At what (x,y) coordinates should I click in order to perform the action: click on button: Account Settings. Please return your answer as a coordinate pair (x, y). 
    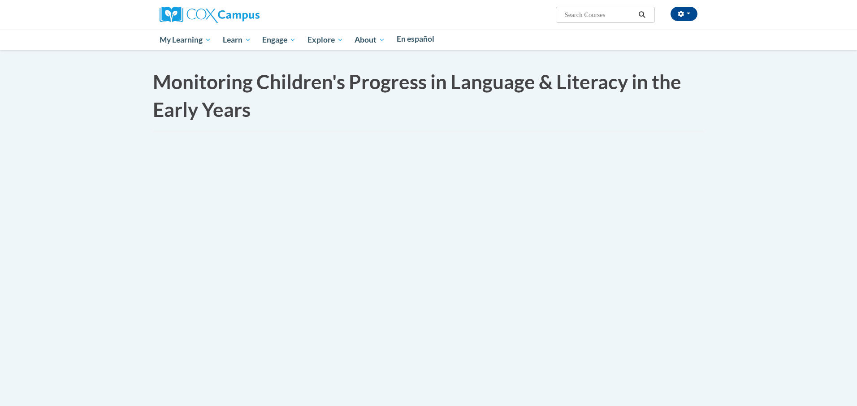
    Looking at the image, I should click on (684, 14).